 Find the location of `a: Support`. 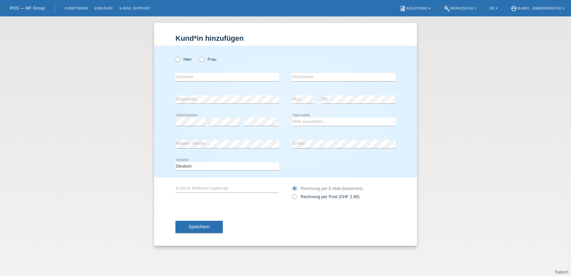

a: Support is located at coordinates (562, 272).